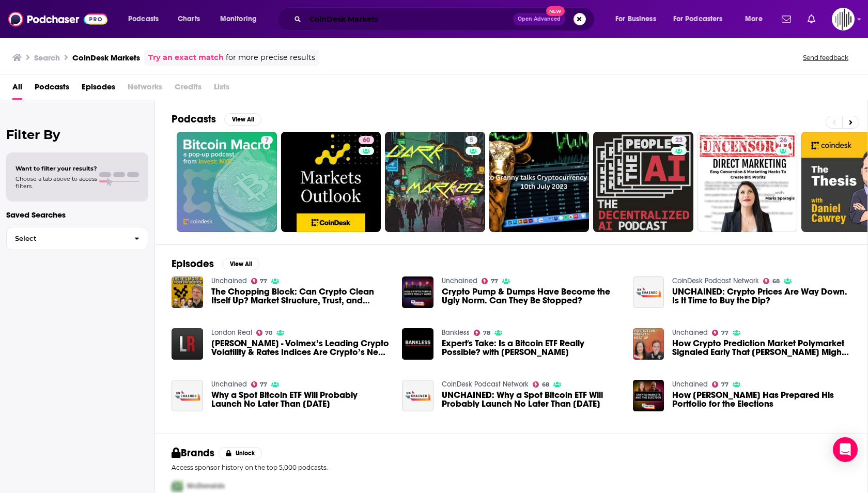 The width and height of the screenshot is (868, 493). What do you see at coordinates (762, 296) in the screenshot?
I see `span: UNCHAINED: Crypto Prices Are Way Down. Is It Time to Buy the Dip?` at bounding box center [762, 296].